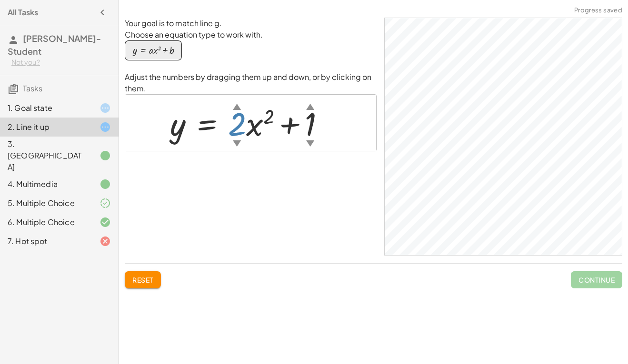  I want to click on button: Reset, so click(143, 280).